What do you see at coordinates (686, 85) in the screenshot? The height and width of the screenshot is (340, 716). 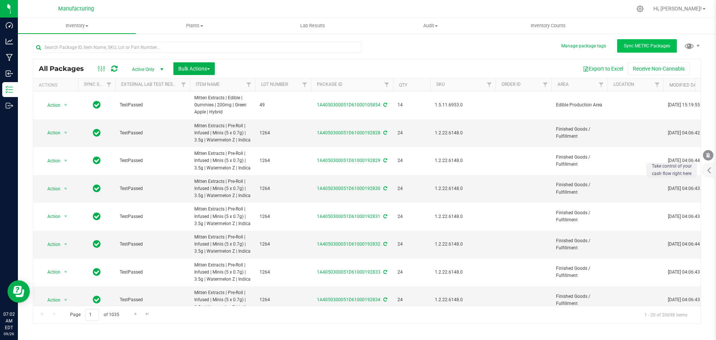 I see `a: Modified Date` at bounding box center [686, 85].